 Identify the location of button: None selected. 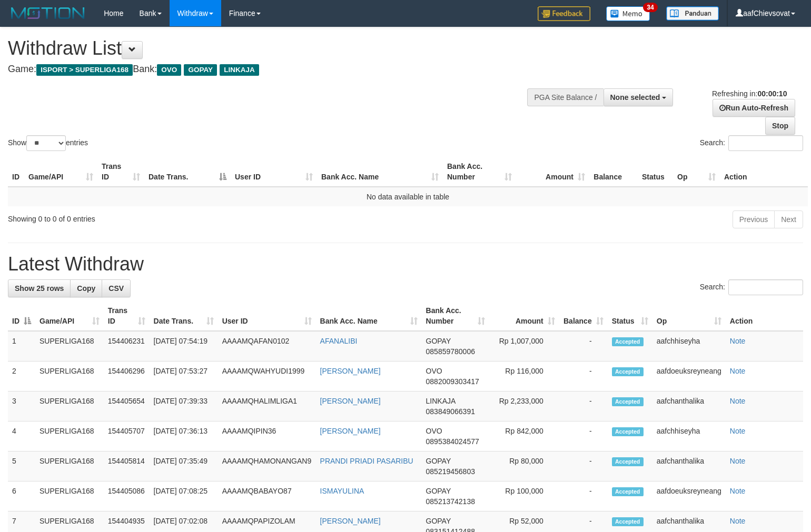
(638, 98).